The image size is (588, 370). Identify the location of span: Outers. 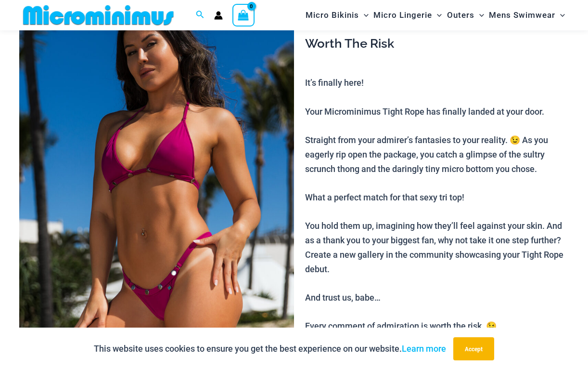
(461, 15).